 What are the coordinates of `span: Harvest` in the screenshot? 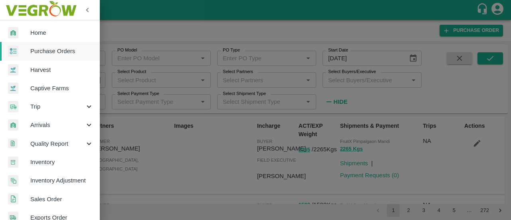 It's located at (62, 70).